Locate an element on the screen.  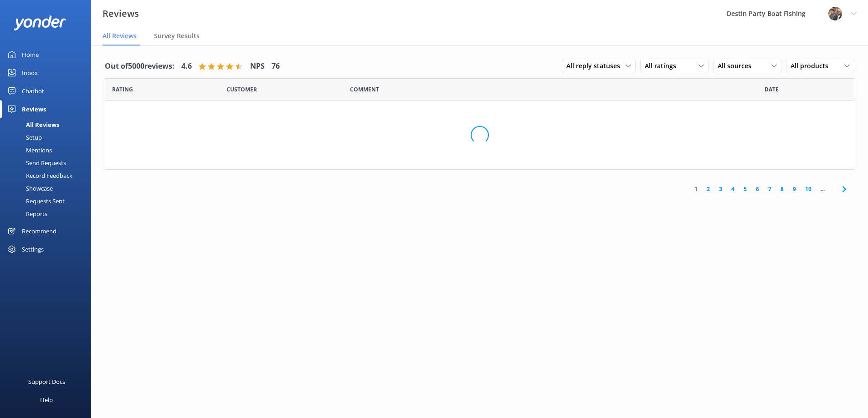
h4: NPS is located at coordinates (257, 66).